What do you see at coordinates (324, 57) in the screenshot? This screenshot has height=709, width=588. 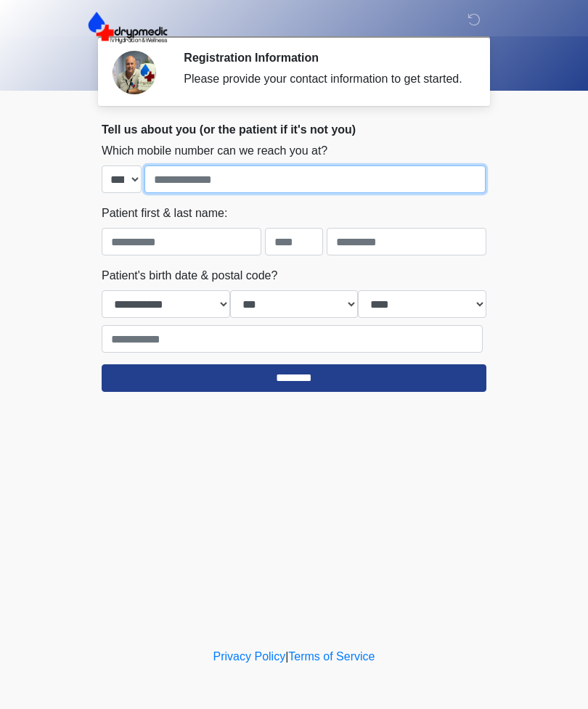 I see `h2: Registration Information` at bounding box center [324, 57].